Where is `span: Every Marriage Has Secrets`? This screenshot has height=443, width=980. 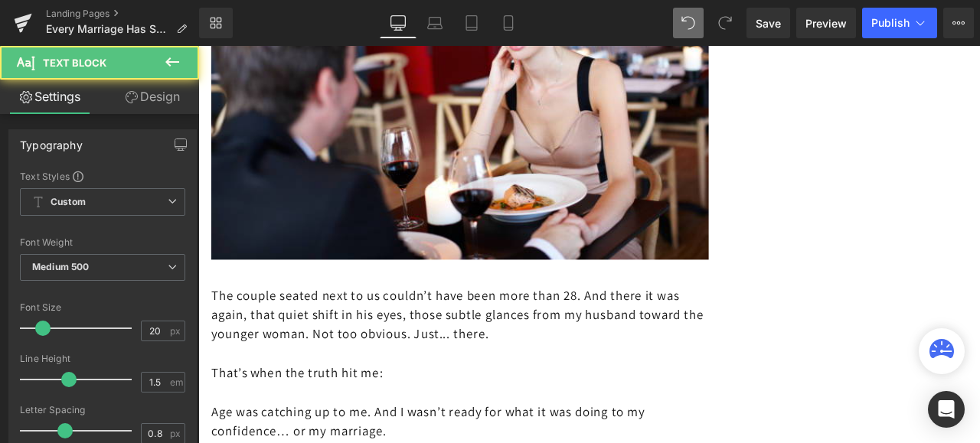
span: Every Marriage Has Secrets is located at coordinates (108, 29).